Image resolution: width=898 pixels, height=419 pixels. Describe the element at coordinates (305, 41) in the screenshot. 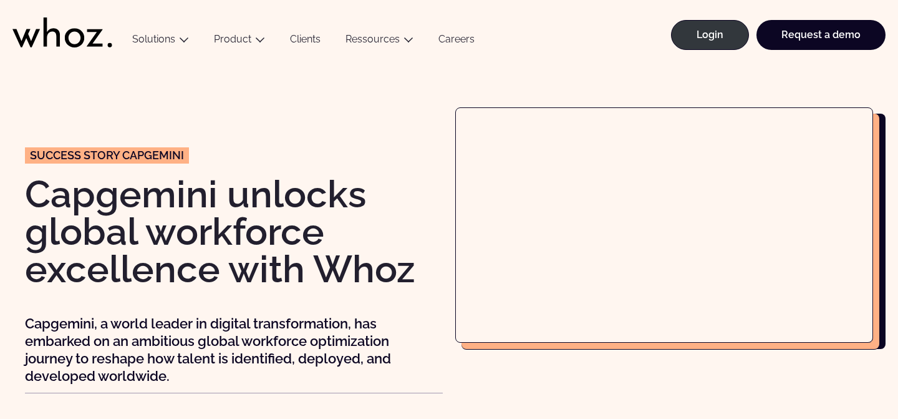

I see `a: Clients` at that location.